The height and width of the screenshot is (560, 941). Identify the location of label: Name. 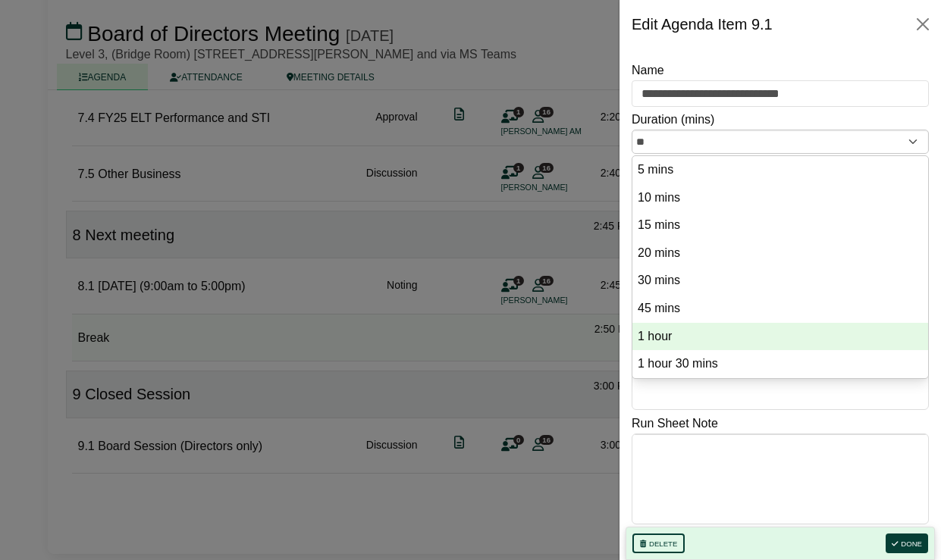
(648, 70).